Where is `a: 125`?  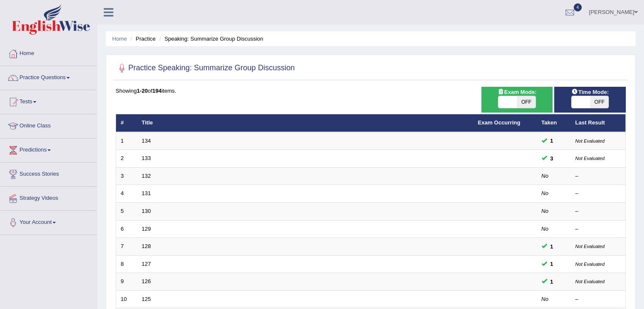 a: 125 is located at coordinates (146, 299).